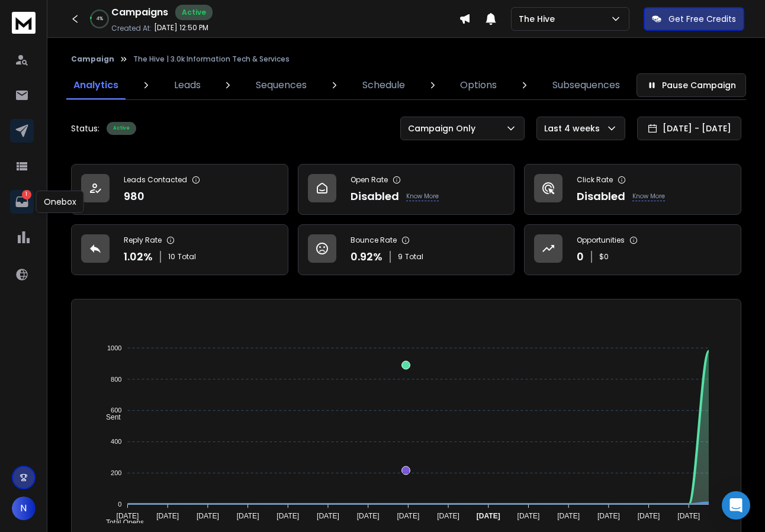  Describe the element at coordinates (632, 189) in the screenshot. I see `a: Click RateDisabledKnow More` at that location.